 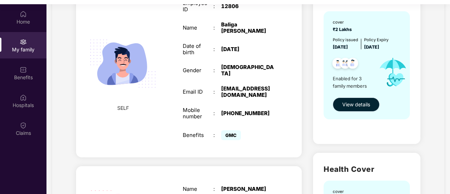 What do you see at coordinates (23, 125) in the screenshot?
I see `img: svg+xml;base64,PHN2ZyBpZD0iQ2xhaW0iIHhtbG5zPSJodHRwOi8vd3d3LnczLm9yZy8yMDAwL3N2ZyIgd2lkdGg9IjIwIi...` at bounding box center [23, 125].